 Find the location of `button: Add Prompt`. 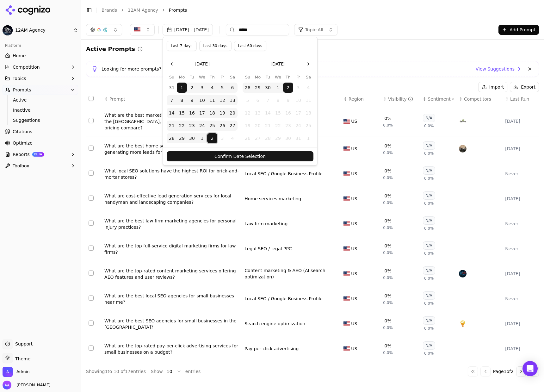

button: Add Prompt is located at coordinates (519, 30).